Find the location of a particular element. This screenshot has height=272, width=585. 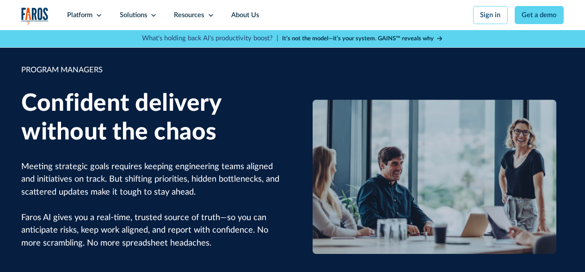

div: Platform is located at coordinates (80, 15).